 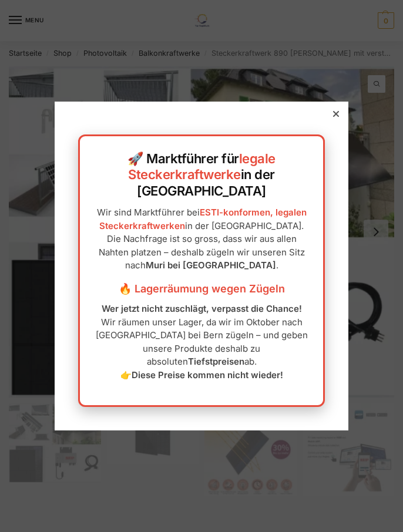 I want to click on strong: Wer jetzt nicht zuschlägt, verpasst die Chance!, so click(x=202, y=309).